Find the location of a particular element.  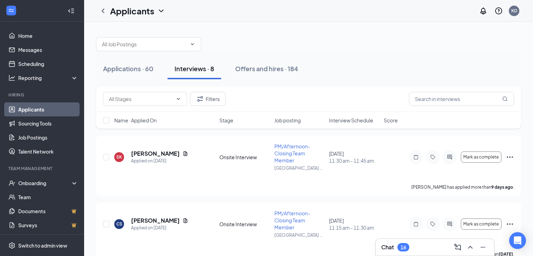

div: Interviews · 8 is located at coordinates (194, 68).